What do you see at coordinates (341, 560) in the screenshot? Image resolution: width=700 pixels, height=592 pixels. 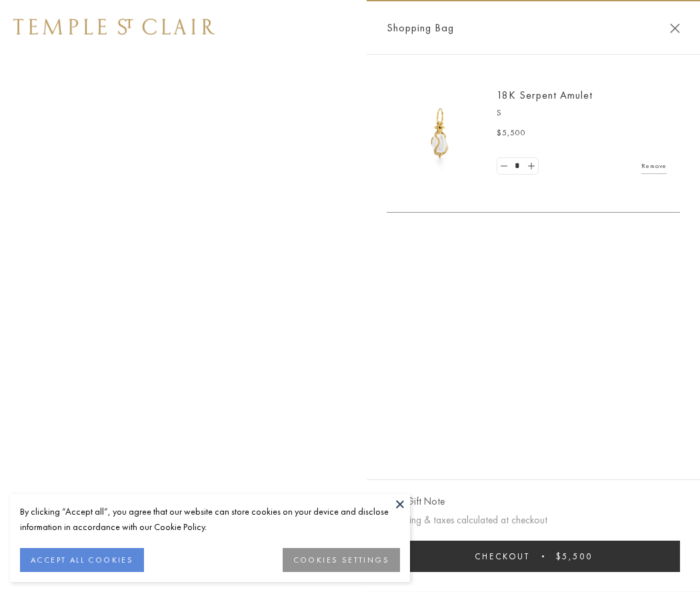 I see `button: COOKIES SETTINGS` at bounding box center [341, 560].